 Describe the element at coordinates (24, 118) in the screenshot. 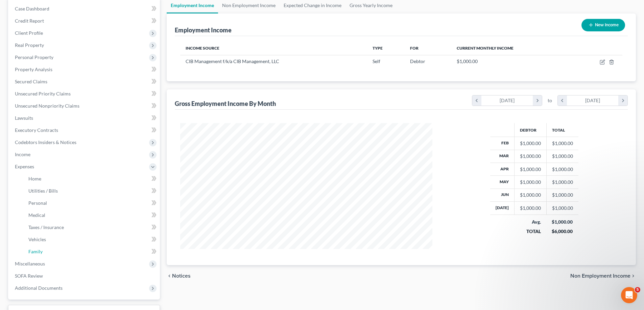

I see `span: Lawsuits` at that location.